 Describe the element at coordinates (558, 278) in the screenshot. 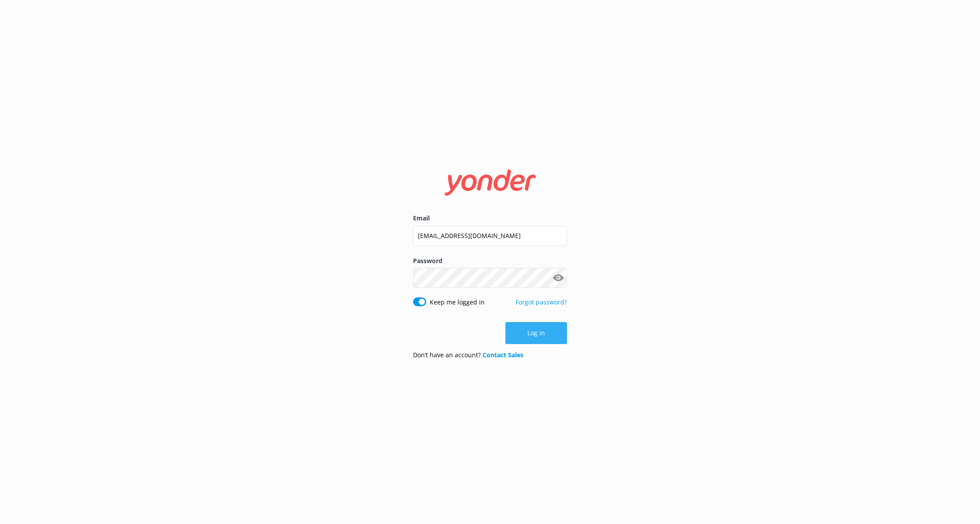

I see `button: Show password` at that location.